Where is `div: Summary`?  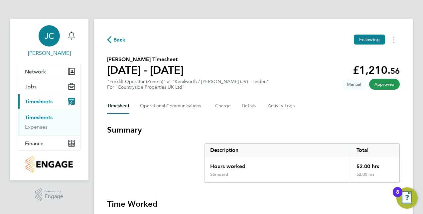
div: Summary is located at coordinates (302, 163).